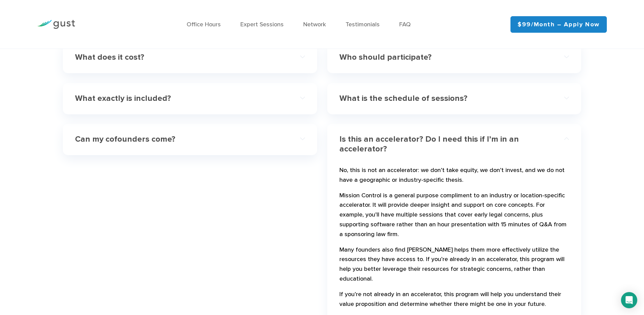  Describe the element at coordinates (362, 24) in the screenshot. I see `a: Testimonials` at that location.